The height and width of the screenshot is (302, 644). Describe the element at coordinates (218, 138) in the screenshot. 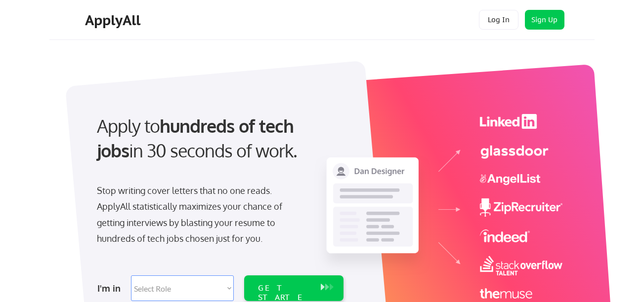

I see `div: Apply to in 30 seconds of work.` at that location.